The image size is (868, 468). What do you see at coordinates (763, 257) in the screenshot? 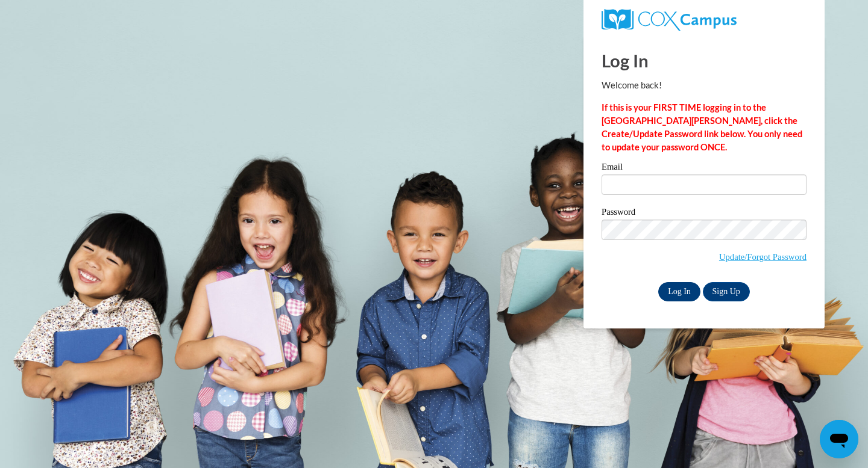
I see `a: Update/Forgot Password` at bounding box center [763, 257].